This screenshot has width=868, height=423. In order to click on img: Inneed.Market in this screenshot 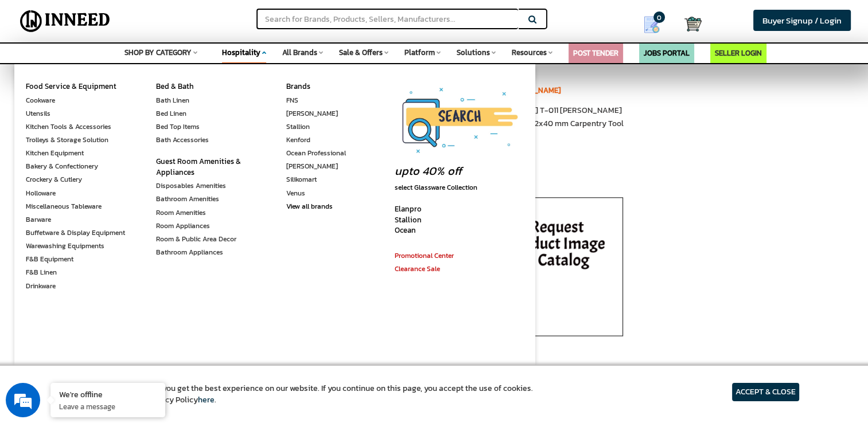, I will do `click(65, 22)`.